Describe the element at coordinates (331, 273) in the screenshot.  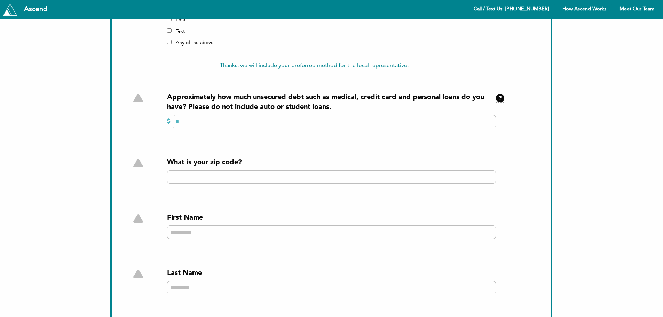
I see `div: Last Name` at that location.